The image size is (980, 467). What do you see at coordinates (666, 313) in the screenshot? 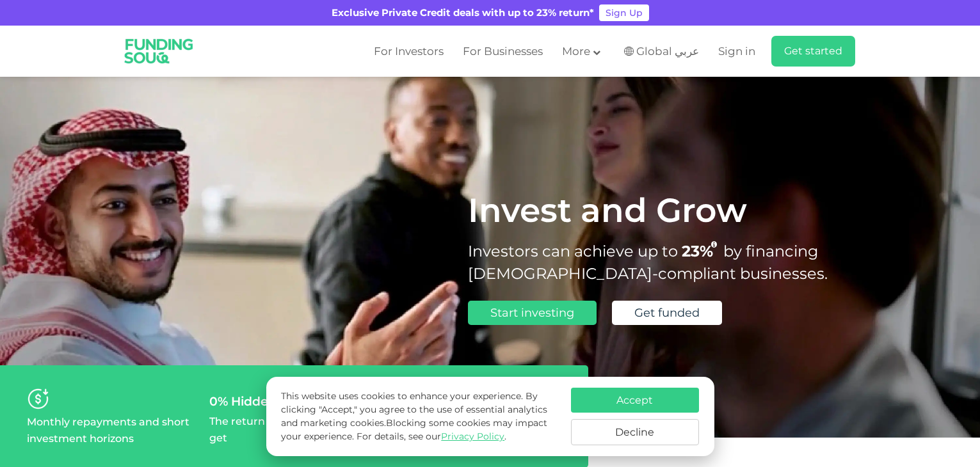
I see `span: Get funded` at bounding box center [666, 313].